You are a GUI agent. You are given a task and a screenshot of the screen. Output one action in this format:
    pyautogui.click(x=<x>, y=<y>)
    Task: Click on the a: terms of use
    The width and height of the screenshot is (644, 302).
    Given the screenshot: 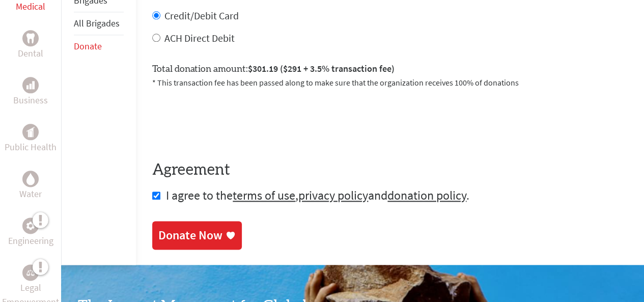 What is the action you would take?
    pyautogui.click(x=264, y=195)
    